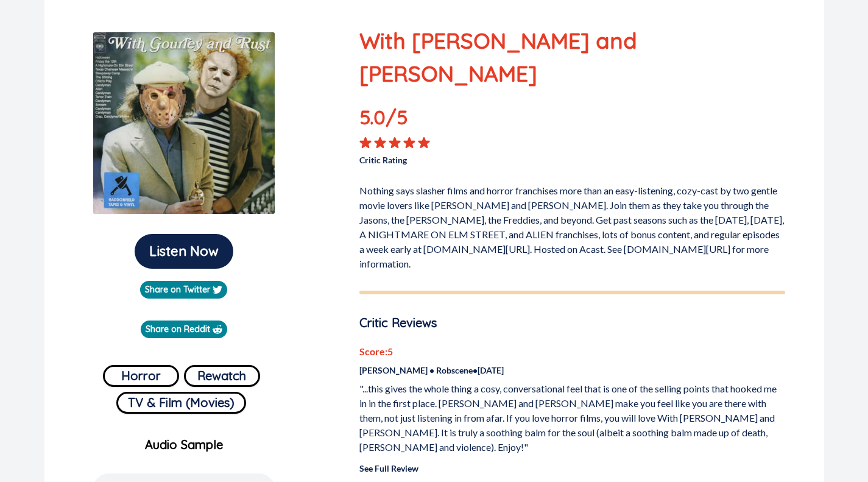  Describe the element at coordinates (184, 123) in the screenshot. I see `img: With Gourley and Rust` at that location.